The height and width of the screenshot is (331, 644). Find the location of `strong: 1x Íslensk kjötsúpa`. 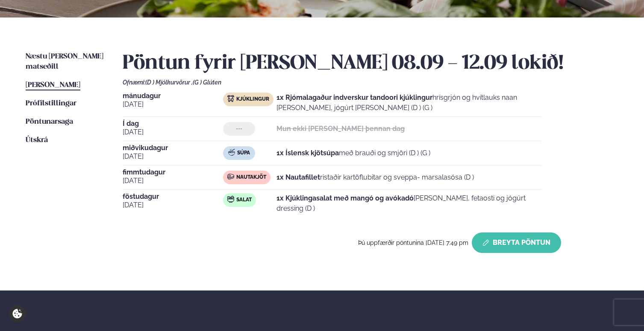

strong: 1x Íslensk kjötsúpa is located at coordinates (308, 153).